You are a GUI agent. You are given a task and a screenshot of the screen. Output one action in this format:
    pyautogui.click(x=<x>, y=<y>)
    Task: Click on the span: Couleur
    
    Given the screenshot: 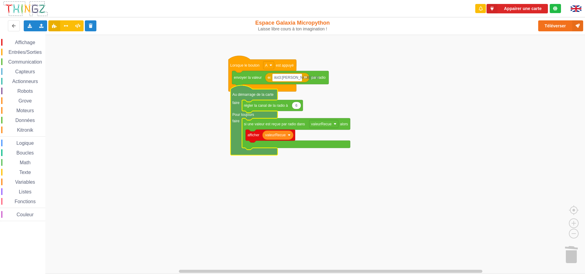 What is the action you would take?
    pyautogui.click(x=25, y=214)
    